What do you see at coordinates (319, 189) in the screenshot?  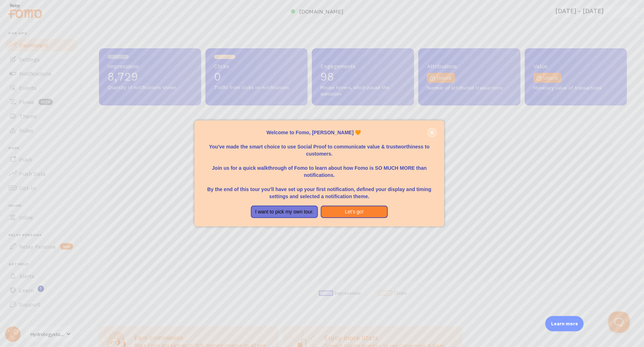 I see `p: By the end of this tour you'll have set up your first notification, defined your display and timi...` at bounding box center [319, 189].